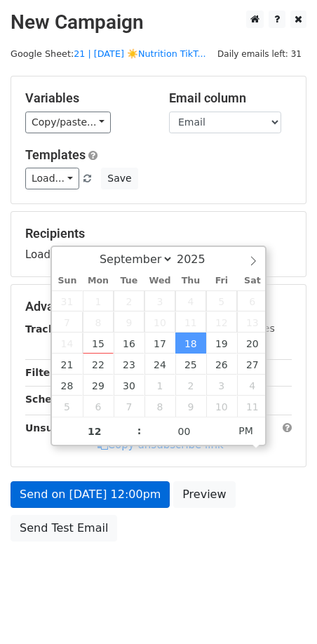  Describe the element at coordinates (222, 406) in the screenshot. I see `span: October 10, 2025` at that location.